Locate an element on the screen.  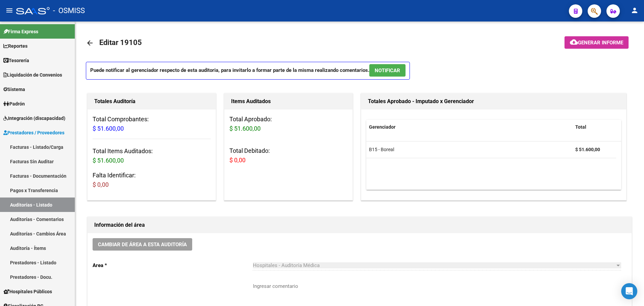
span: - OSMISS is located at coordinates (69, 11).